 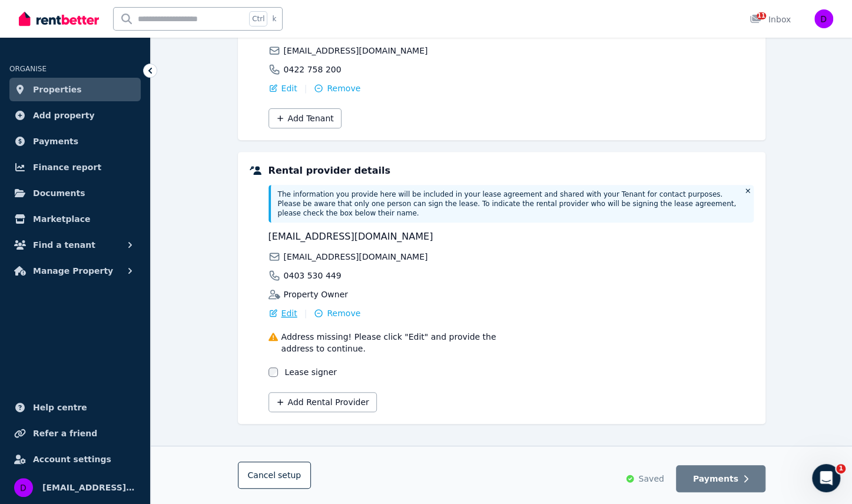 I want to click on button: Cancelsetup, so click(x=275, y=475).